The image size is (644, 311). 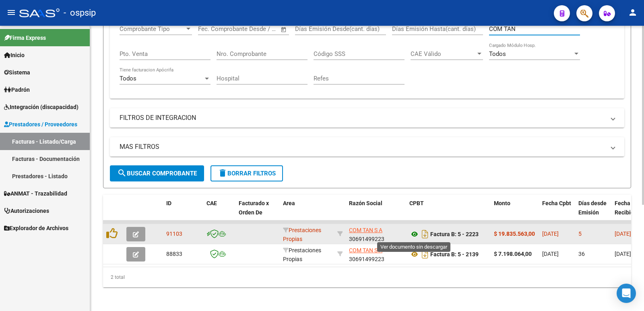 What do you see at coordinates (212, 203) in the screenshot?
I see `span: CAE` at bounding box center [212, 203].